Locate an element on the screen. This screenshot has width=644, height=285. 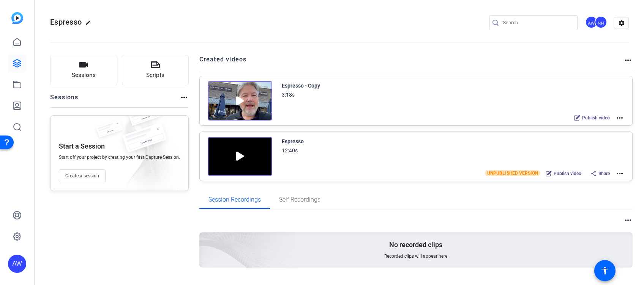
button: Sessions is located at coordinates (83, 70).